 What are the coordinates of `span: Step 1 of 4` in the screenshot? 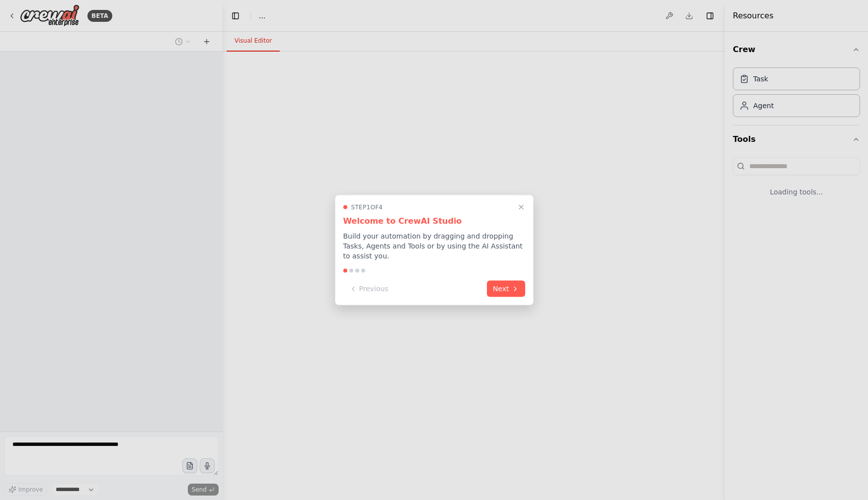 It's located at (367, 207).